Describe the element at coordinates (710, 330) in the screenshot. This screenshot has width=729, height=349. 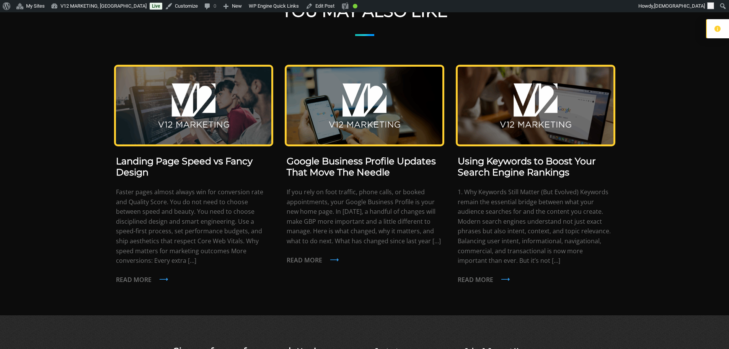
I see `div: Chat Widget` at that location.